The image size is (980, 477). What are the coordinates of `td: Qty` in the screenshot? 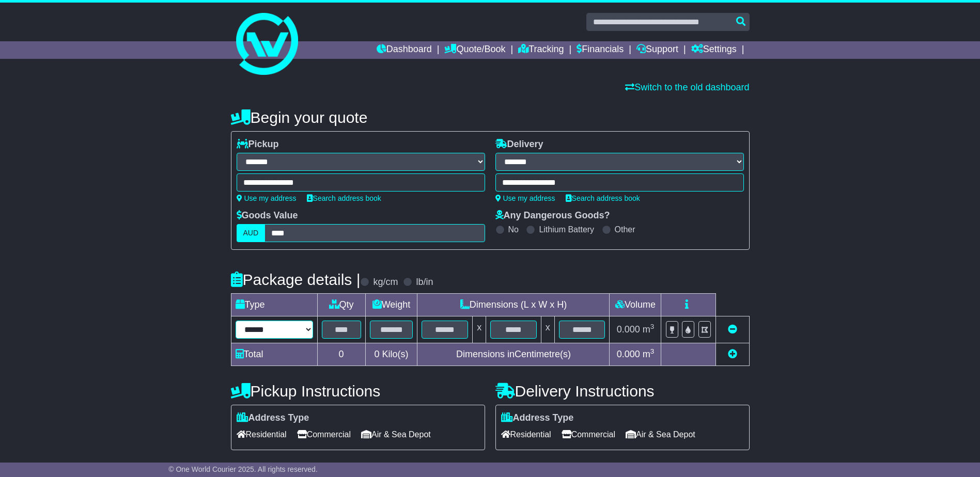 It's located at (341, 305).